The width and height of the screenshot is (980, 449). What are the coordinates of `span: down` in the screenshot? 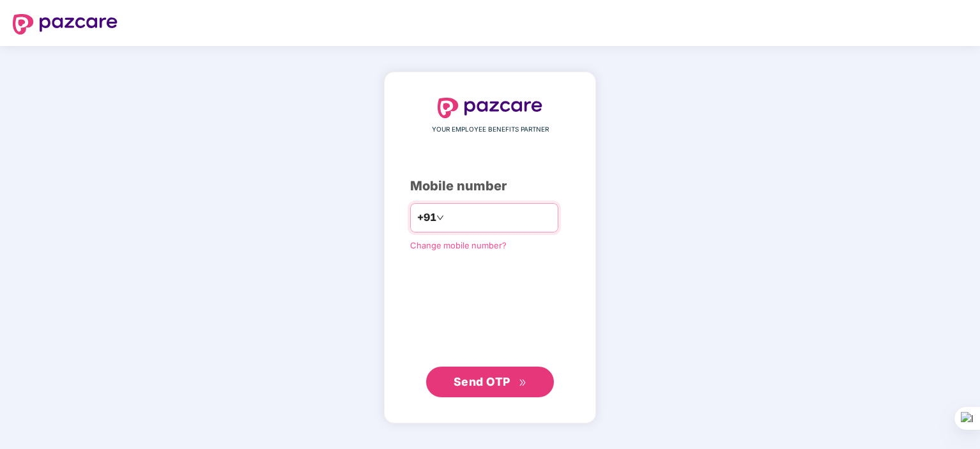 It's located at (440, 218).